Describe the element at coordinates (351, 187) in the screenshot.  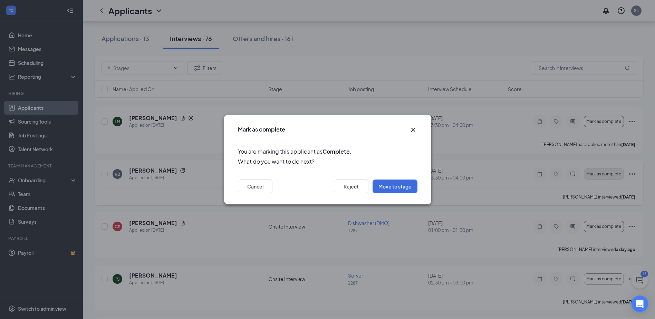
I see `button: Reject` at that location.